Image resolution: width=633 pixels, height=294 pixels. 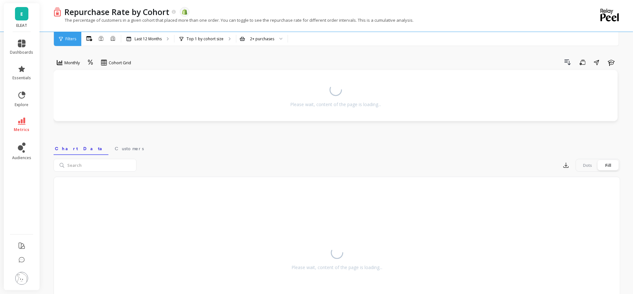 I want to click on p: Last 12 Months, so click(x=148, y=39).